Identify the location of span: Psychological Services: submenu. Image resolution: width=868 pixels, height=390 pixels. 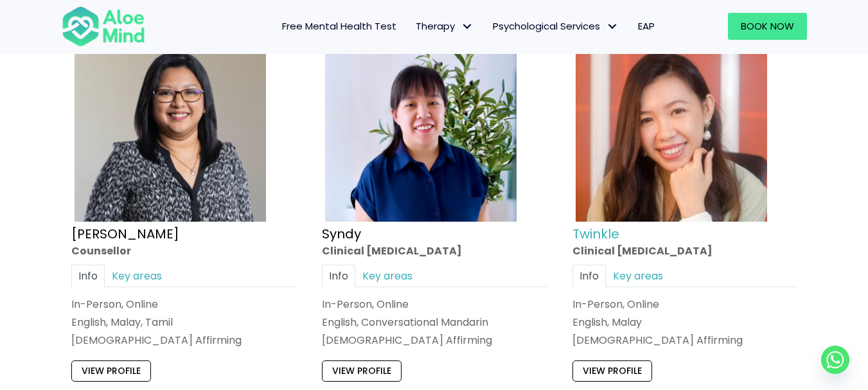
(612, 27).